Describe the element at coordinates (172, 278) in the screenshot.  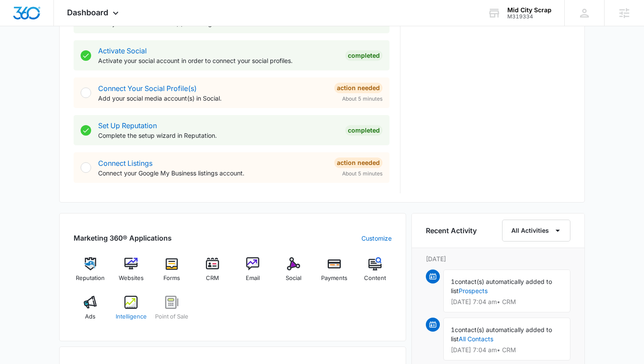
I see `span: Forms` at that location.